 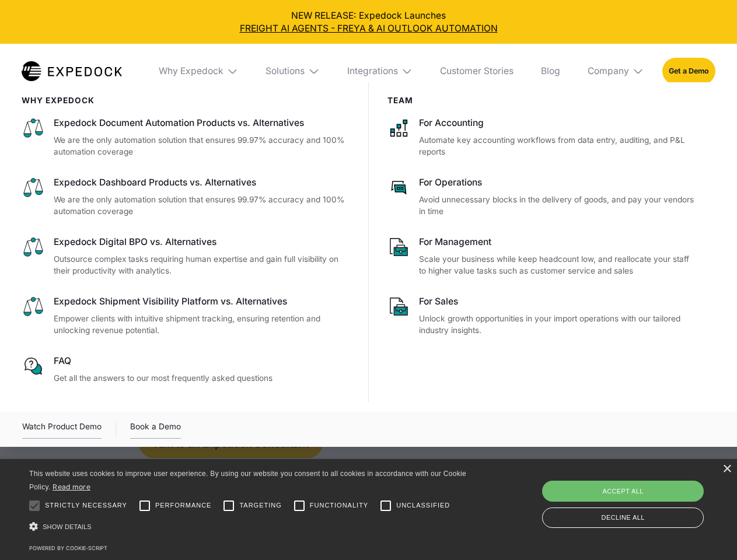 I want to click on span: Functionality, so click(x=339, y=505).